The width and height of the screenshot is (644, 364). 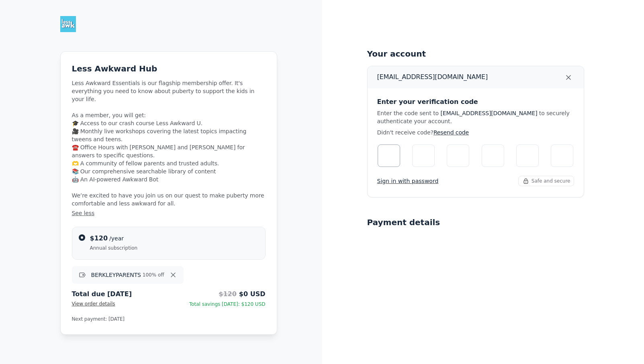 What do you see at coordinates (169, 213) in the screenshot?
I see `button: See less` at bounding box center [169, 213].